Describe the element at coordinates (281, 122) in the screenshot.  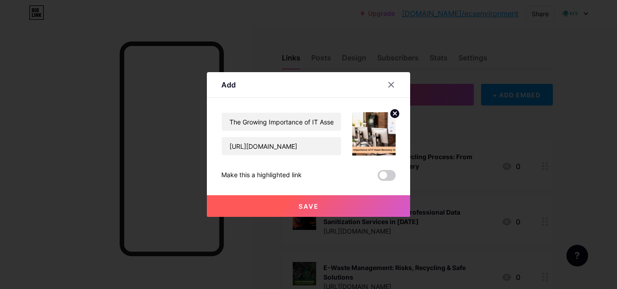
I see `input: Title` at that location.